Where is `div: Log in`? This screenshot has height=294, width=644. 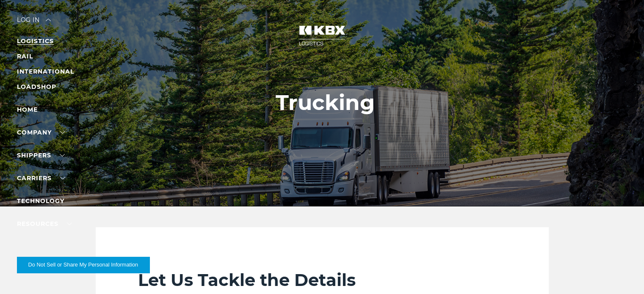 div: Log in is located at coordinates (34, 23).